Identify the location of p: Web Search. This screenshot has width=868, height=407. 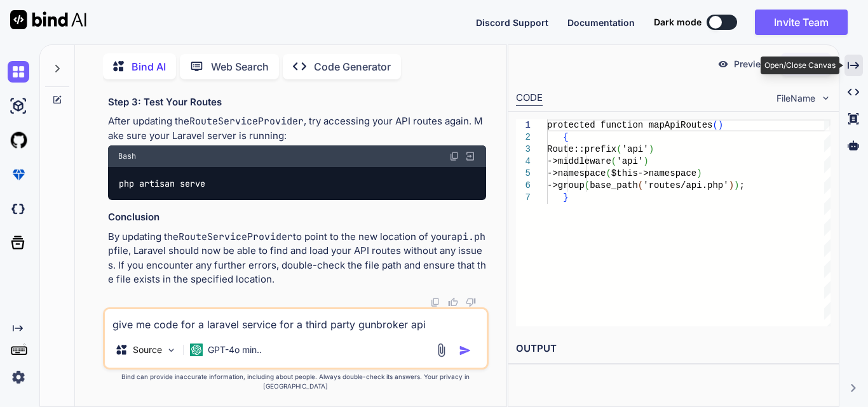
(239, 67).